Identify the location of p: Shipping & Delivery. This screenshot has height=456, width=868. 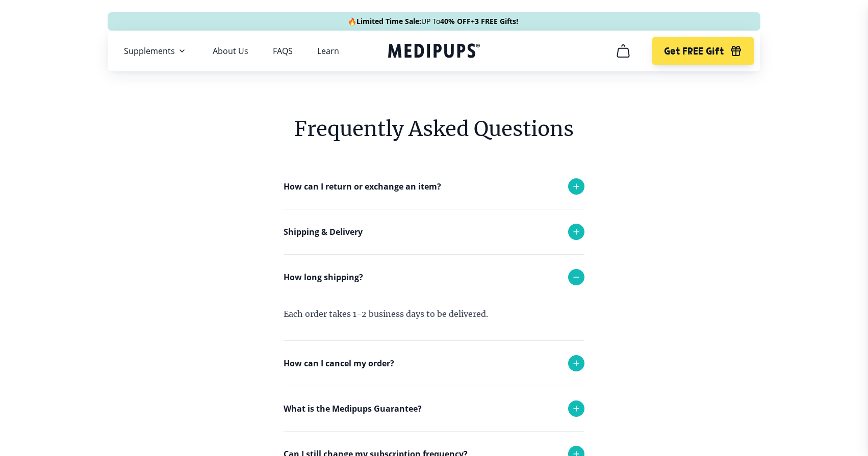
(323, 232).